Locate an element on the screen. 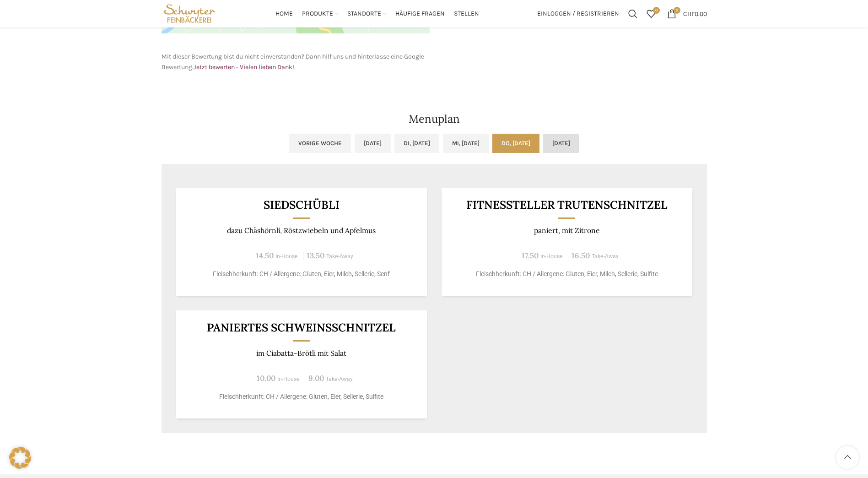  bdi: 0.00 is located at coordinates (695, 13).